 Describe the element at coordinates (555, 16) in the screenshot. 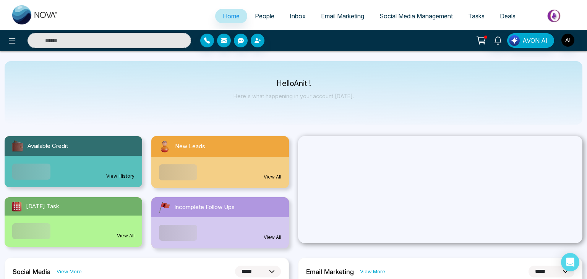

I see `img: Market-place.gif` at that location.